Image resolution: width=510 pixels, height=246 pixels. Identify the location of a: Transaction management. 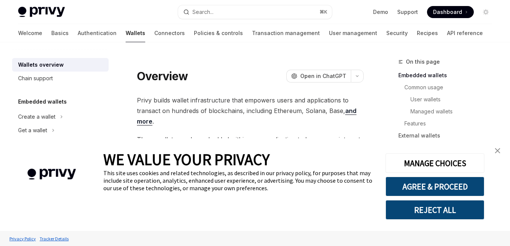
(286, 33).